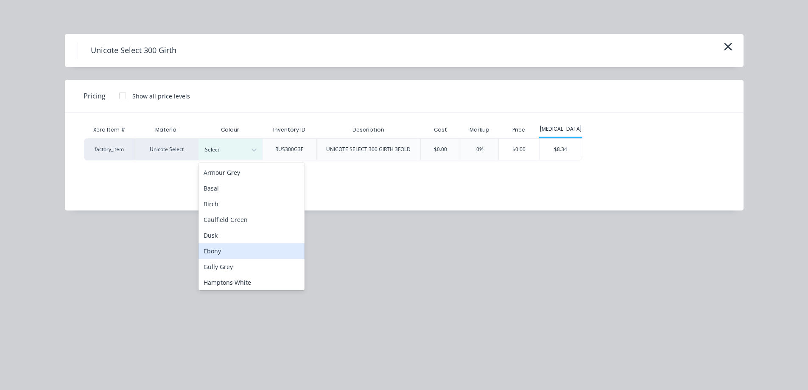 The height and width of the screenshot is (390, 808). I want to click on h4: Unicote Select 300 Girth, so click(133, 50).